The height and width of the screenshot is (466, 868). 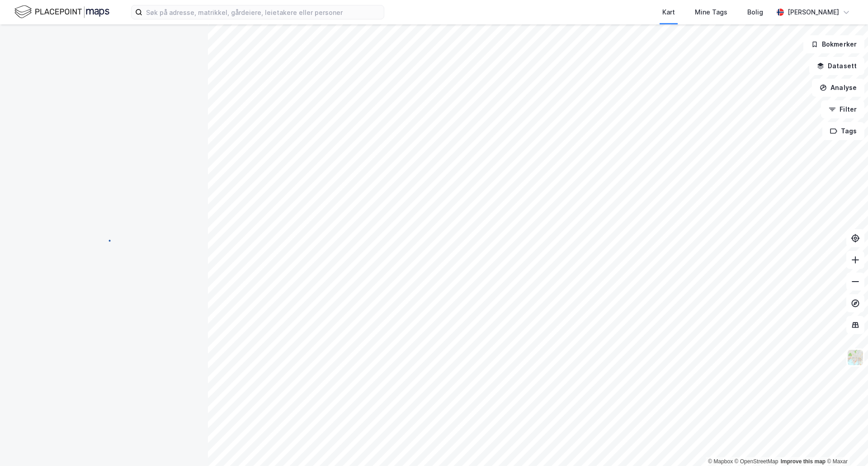 I want to click on a: Improve this map, so click(x=803, y=462).